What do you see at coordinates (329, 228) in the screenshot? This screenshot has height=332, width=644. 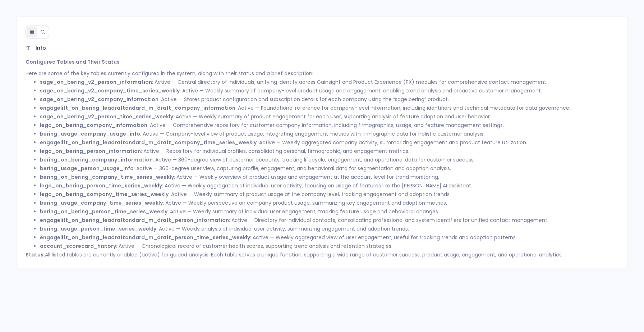 I see `li: : Active — Weekly analysis of individual user activity, summarizing engagement and adoption trends.` at bounding box center [329, 228].